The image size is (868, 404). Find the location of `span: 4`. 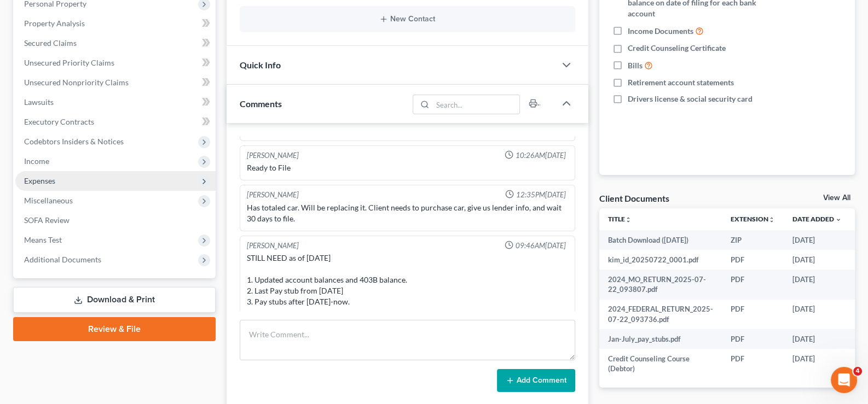

span: 4 is located at coordinates (857, 371).